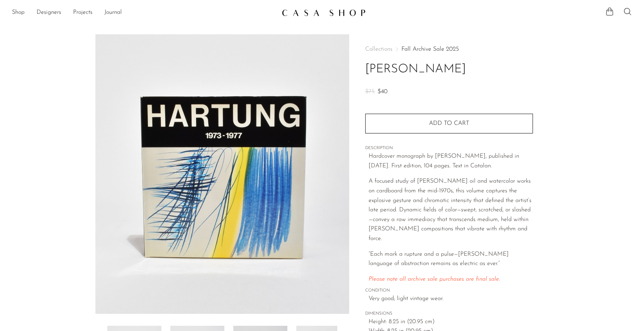 The height and width of the screenshot is (331, 644). I want to click on button: Add to cart, so click(449, 124).